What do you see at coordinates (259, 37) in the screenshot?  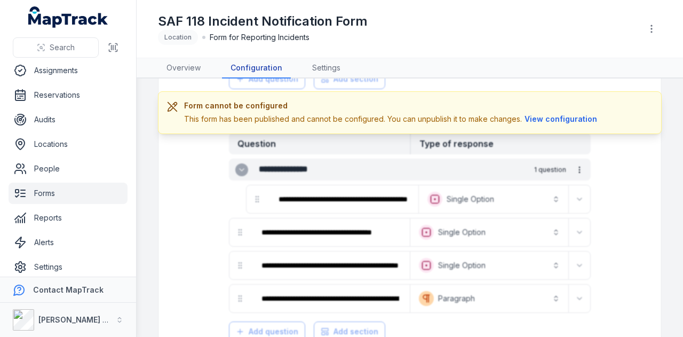 I see `span: Form for Reporting Incidents` at bounding box center [259, 37].